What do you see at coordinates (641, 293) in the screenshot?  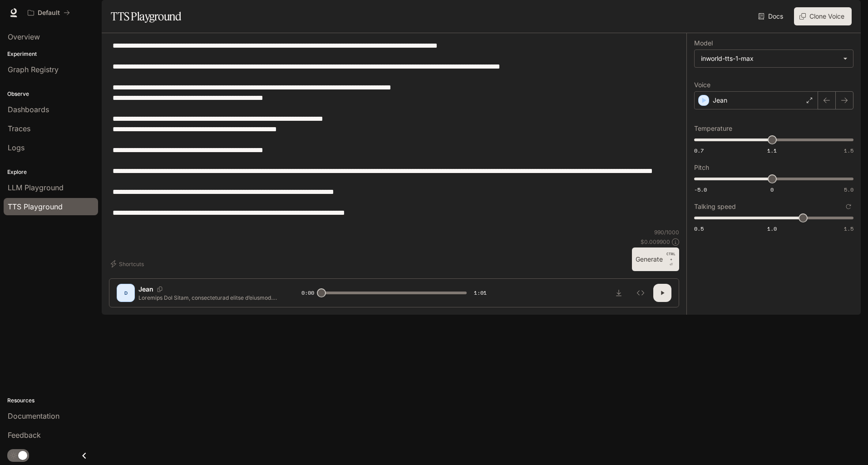 I see `button: Inspect` at bounding box center [641, 293].